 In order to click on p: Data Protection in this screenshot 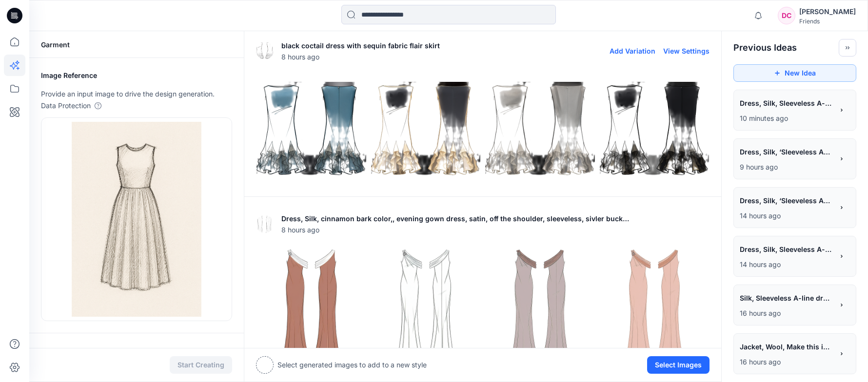, I will do `click(66, 106)`.